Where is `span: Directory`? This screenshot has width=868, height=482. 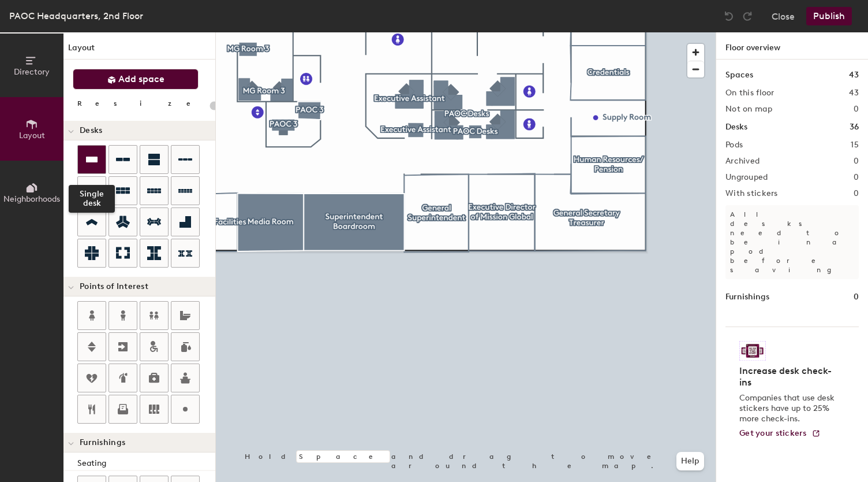 span: Directory is located at coordinates (32, 71).